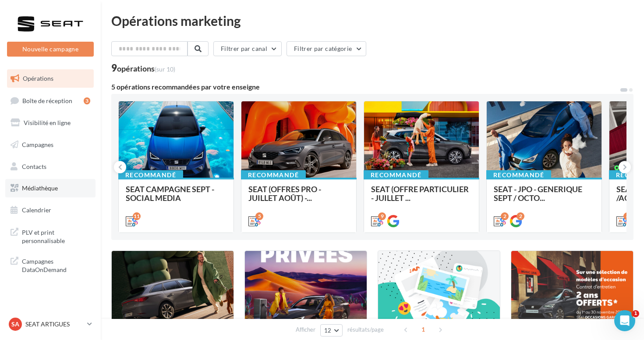 Image resolution: width=644 pixels, height=340 pixels. What do you see at coordinates (305, 329) in the screenshot?
I see `span: Afficher` at bounding box center [305, 329].